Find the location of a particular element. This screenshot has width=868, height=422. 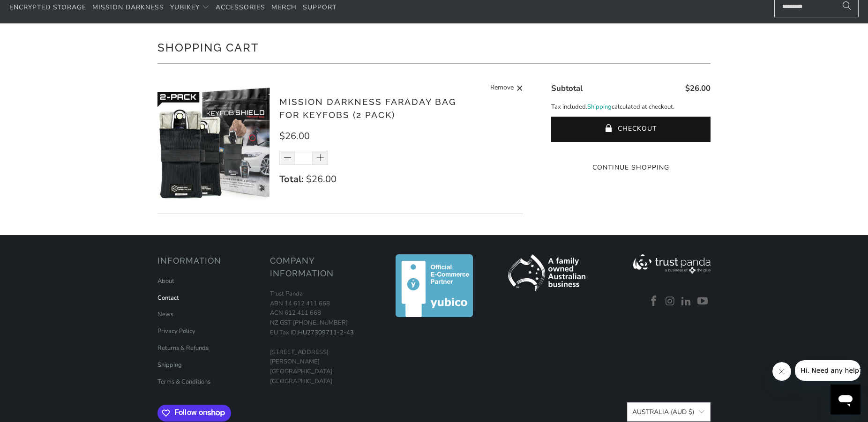

span: Accessories is located at coordinates (241, 7).